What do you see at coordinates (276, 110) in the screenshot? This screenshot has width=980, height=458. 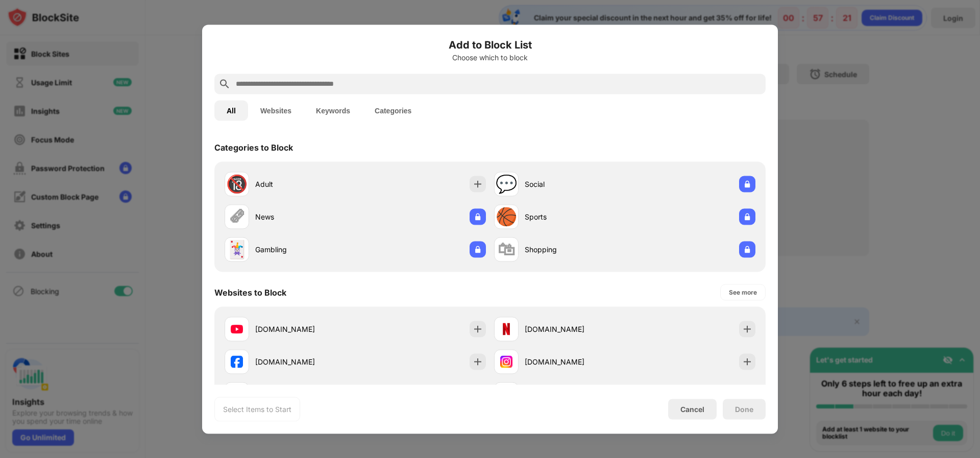 I see `button: Websites` at bounding box center [276, 110].